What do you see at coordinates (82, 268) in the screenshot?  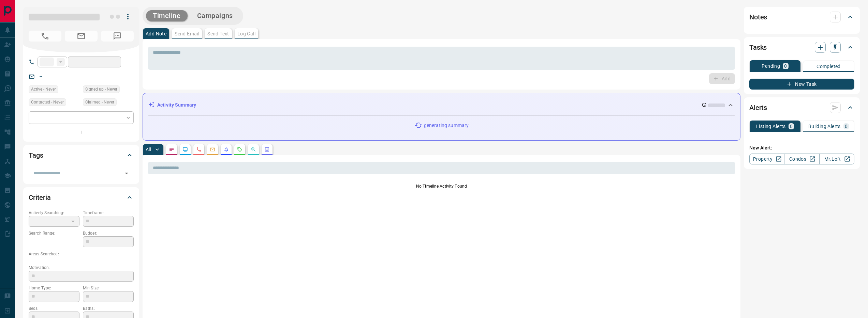 I see `p: Motivation:` at bounding box center [82, 268].